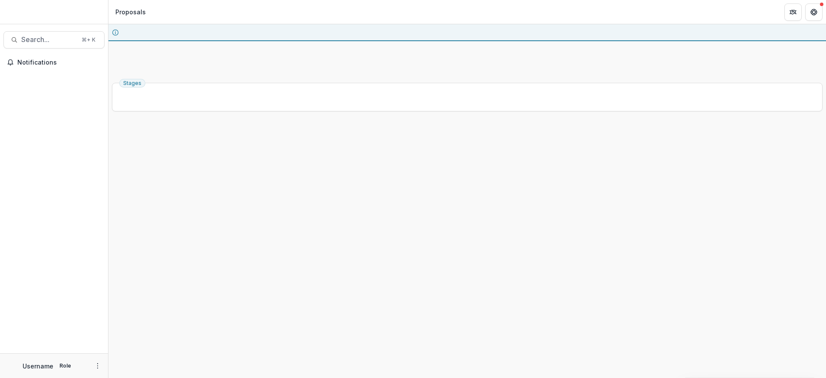  Describe the element at coordinates (54, 62) in the screenshot. I see `button: Notifications` at that location.